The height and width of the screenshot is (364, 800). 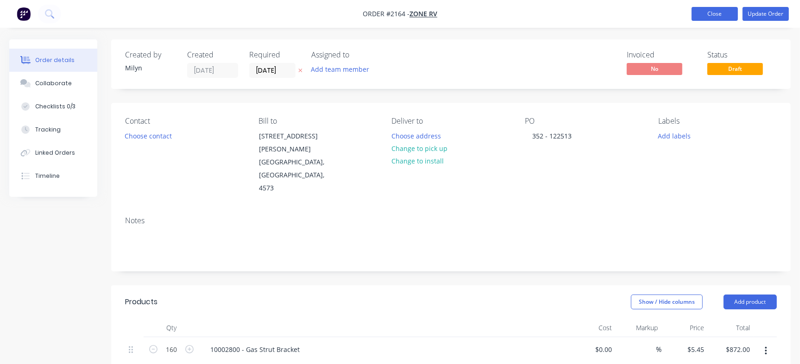 I want to click on div: Cost, so click(x=592, y=328).